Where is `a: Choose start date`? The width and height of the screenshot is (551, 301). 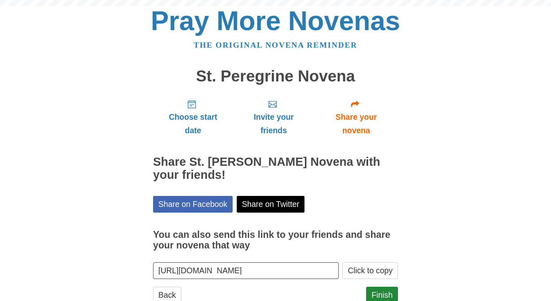
a: Choose start date is located at coordinates (193, 117).